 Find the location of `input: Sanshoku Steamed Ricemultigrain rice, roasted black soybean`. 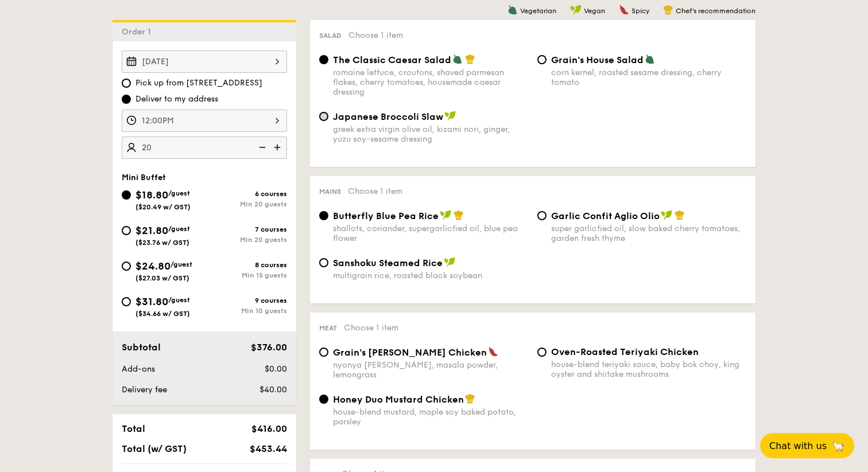

input: Sanshoku Steamed Ricemultigrain rice, roasted black soybean is located at coordinates (324, 263).